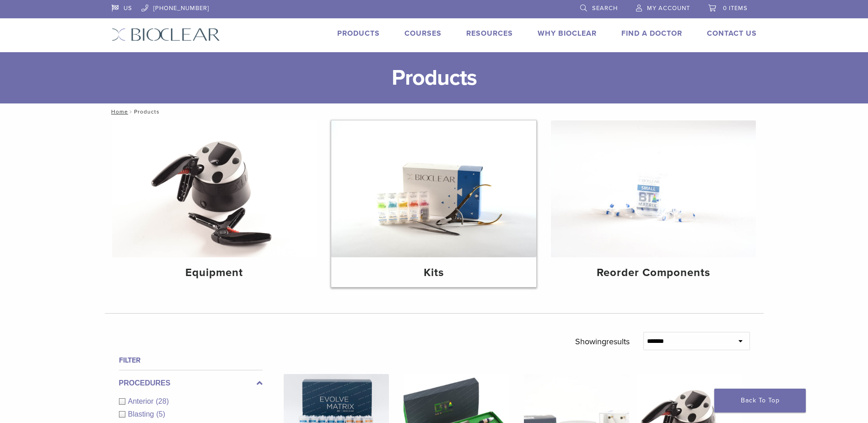  Describe the element at coordinates (434, 203) in the screenshot. I see `a: Kits` at that location.